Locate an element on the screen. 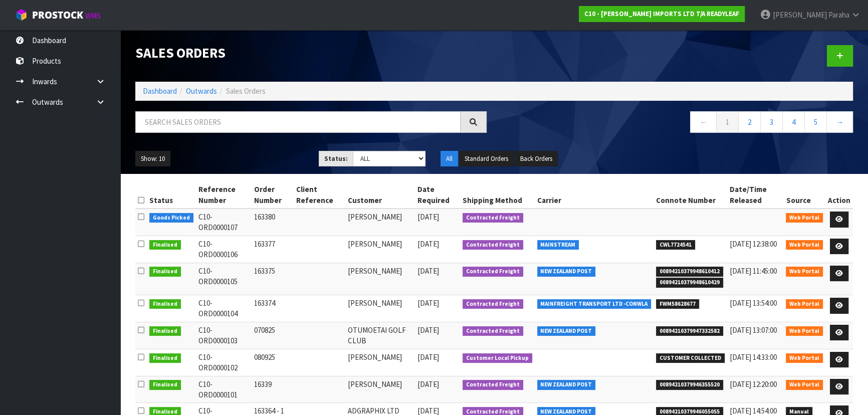 The image size is (868, 415). nav: Page navigation is located at coordinates (677, 123).